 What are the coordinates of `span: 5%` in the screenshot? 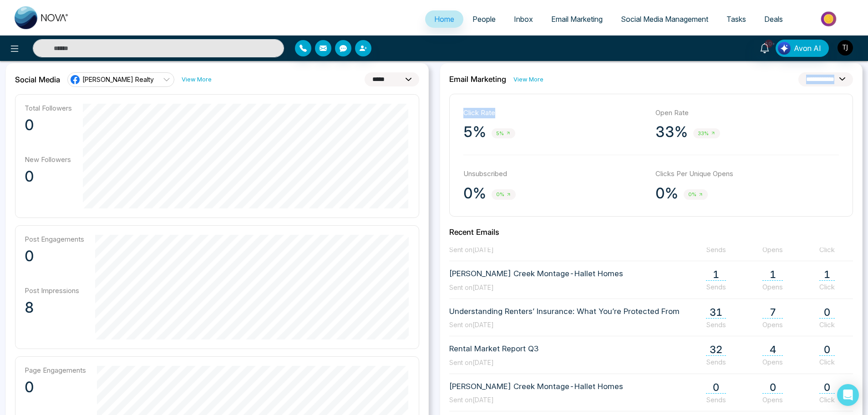 It's located at (503, 134).